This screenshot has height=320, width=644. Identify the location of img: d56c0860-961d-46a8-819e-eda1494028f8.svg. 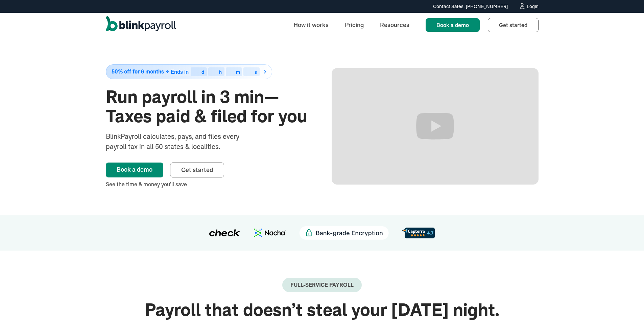
(419, 232).